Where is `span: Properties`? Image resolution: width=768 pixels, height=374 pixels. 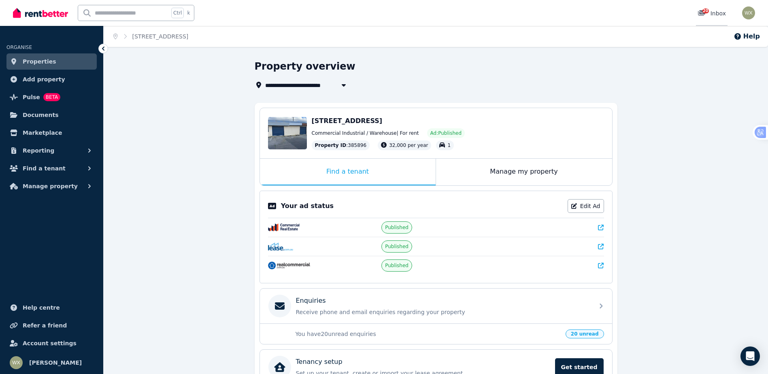 span: Properties is located at coordinates (39, 62).